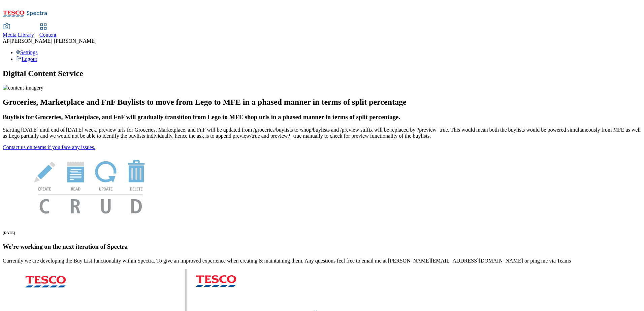 The width and height of the screenshot is (644, 311). I want to click on p: Currently we are developing the Buy List functionality within Spectra. To give an improved experi..., so click(322, 261).